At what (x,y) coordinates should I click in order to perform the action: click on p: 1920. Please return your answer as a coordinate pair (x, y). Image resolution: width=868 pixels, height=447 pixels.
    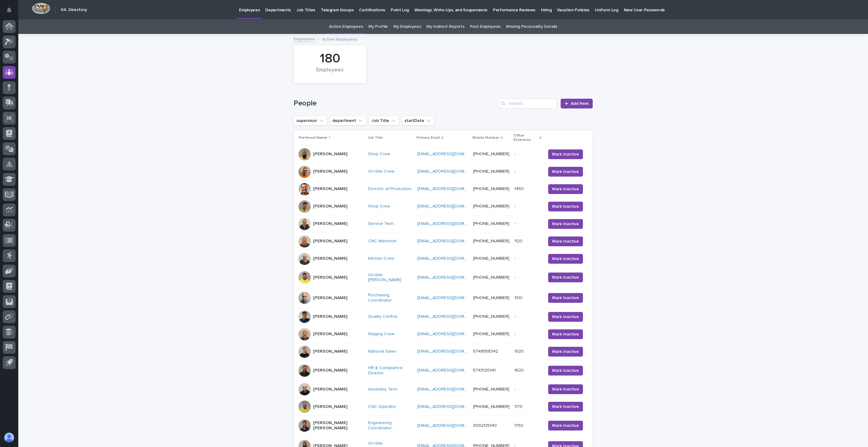
    Looking at the image, I should click on (520, 351).